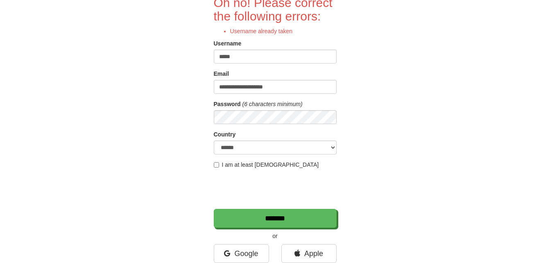 The image size is (550, 263). Describe the element at coordinates (227, 104) in the screenshot. I see `label: Password` at that location.